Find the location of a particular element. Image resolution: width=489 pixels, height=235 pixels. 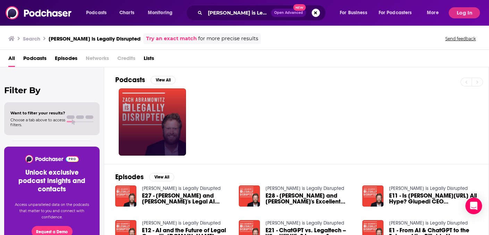

span: All is located at coordinates (11, 60).